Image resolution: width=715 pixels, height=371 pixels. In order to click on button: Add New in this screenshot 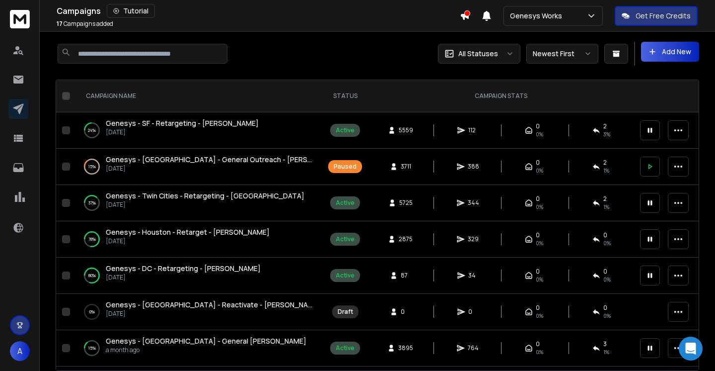, I will do `click(670, 52)`.